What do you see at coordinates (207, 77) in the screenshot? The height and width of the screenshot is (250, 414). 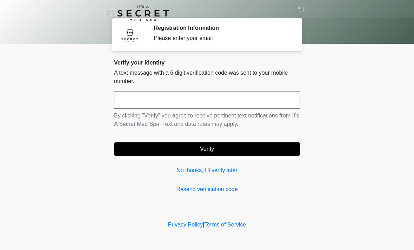 I see `p: A text message with a 6 digit verification code was sent to your mobile number.` at bounding box center [207, 77].